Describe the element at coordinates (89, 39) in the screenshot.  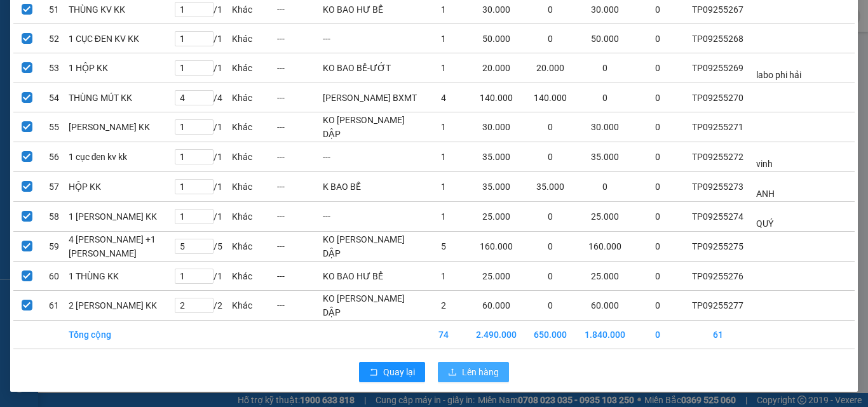
I see `span: 35.000` at that location.